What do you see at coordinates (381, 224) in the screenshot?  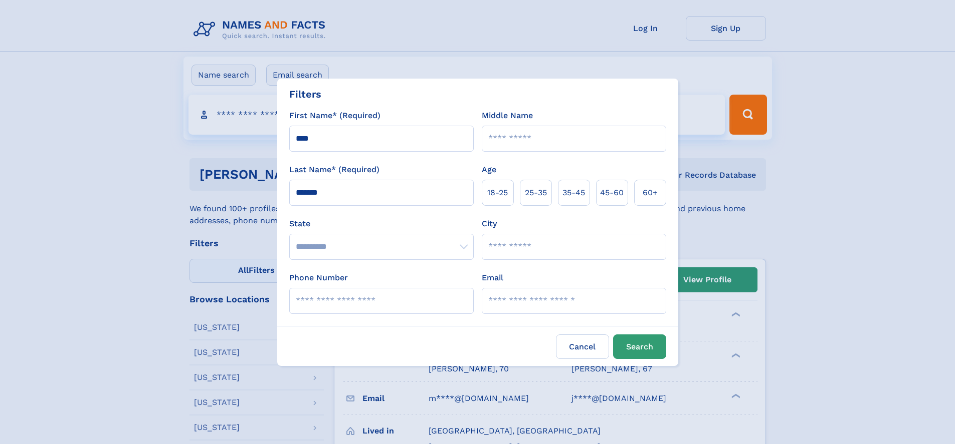 I see `label: State` at bounding box center [381, 224].